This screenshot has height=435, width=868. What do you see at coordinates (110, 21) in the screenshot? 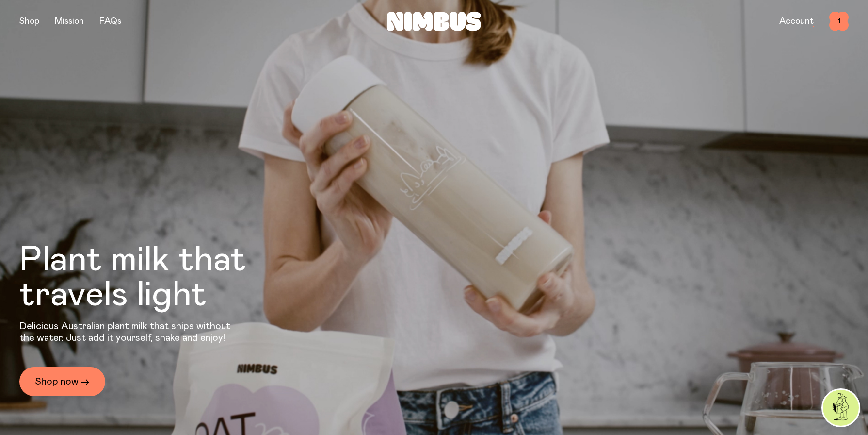
I see `a: FAQs` at bounding box center [110, 21].